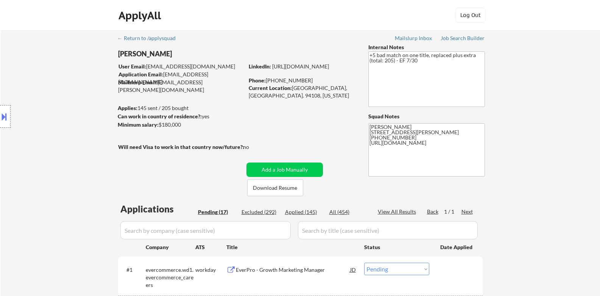 This screenshot has height=296, width=600. I want to click on div: ApplyAll, so click(141, 16).